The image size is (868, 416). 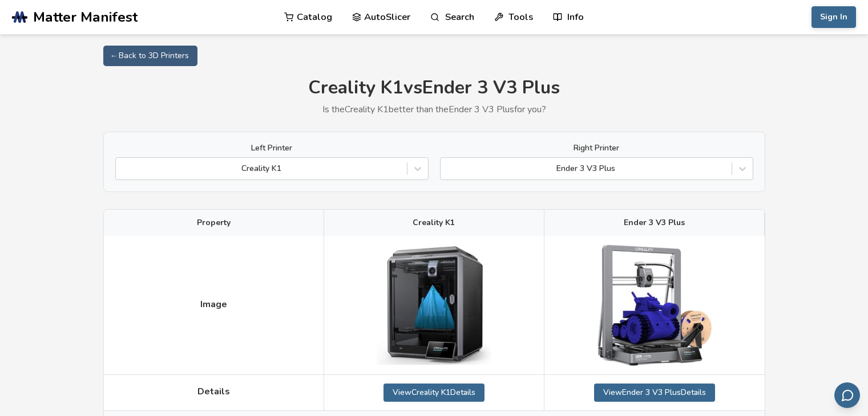 I want to click on p: Is the Creality K1 better than the Ender 3 V3 Plus for you?, so click(x=434, y=110).